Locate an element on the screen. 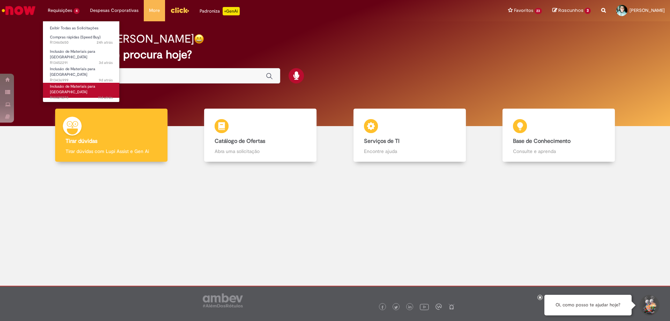 The height and width of the screenshot is (321, 670). img: logo_footer_twitter.png is located at coordinates (396, 307).